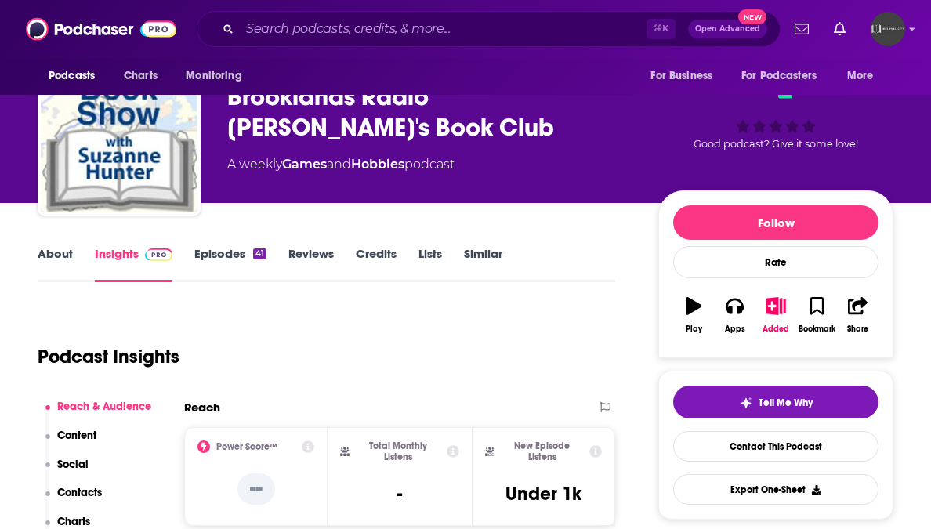  What do you see at coordinates (693, 329) in the screenshot?
I see `div: Play` at bounding box center [693, 329].